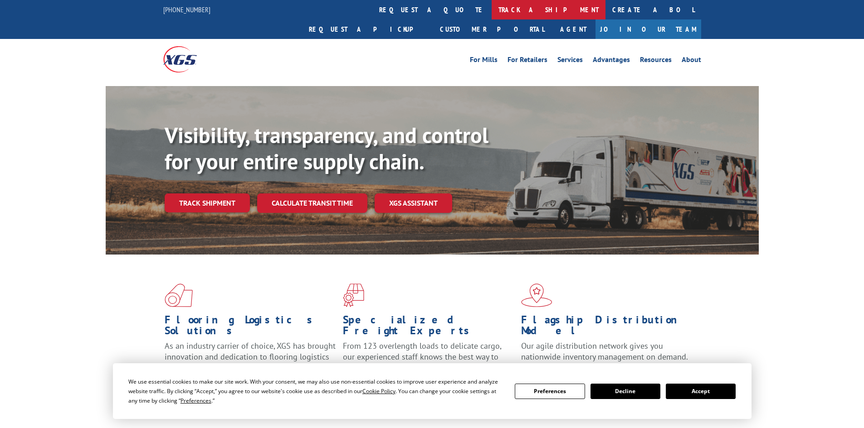 The width and height of the screenshot is (864, 428). Describe the element at coordinates (607, 328) in the screenshot. I see `h1: Flagship Distribution Model` at that location.